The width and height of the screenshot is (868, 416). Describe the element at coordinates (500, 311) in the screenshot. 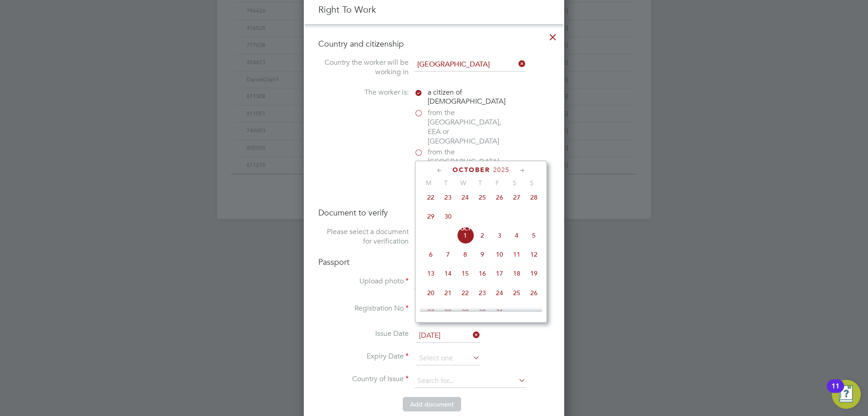

I see `span: 31` at that location.